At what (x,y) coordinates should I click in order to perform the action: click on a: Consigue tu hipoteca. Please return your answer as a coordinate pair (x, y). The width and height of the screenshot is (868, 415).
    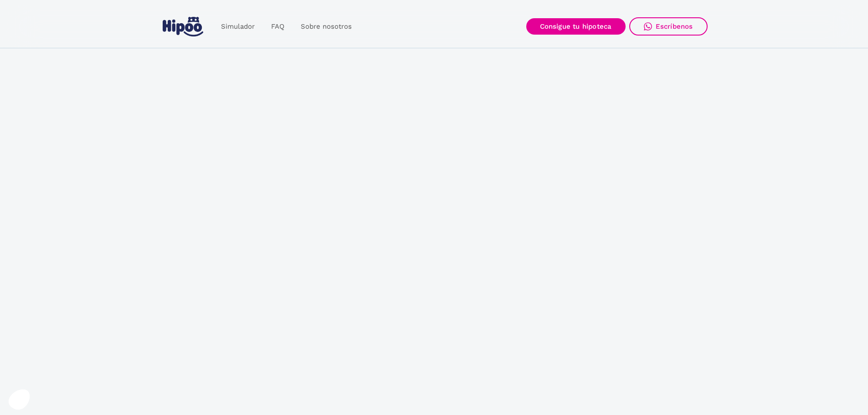
    Looking at the image, I should click on (576, 26).